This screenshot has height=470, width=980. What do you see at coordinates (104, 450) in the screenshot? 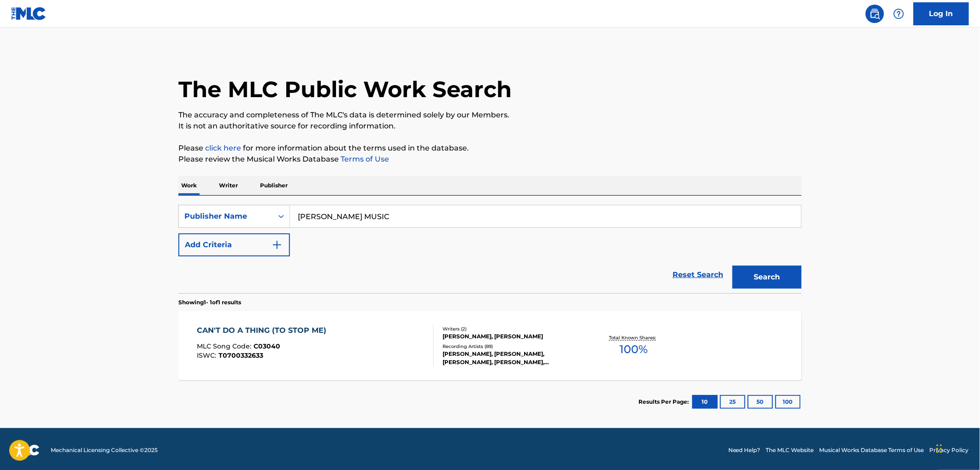
I see `span: Mechanical Licensing Collective © 2025` at bounding box center [104, 450].